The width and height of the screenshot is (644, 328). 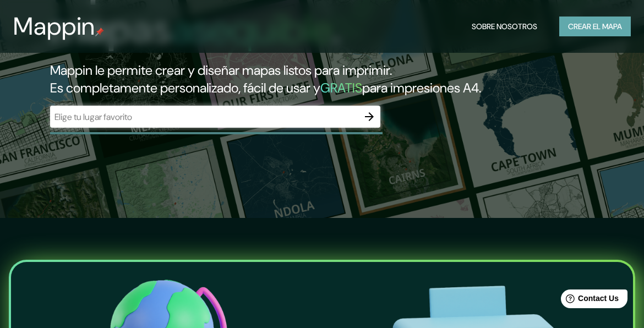 I want to click on button: Sobre nosotros, so click(x=504, y=26).